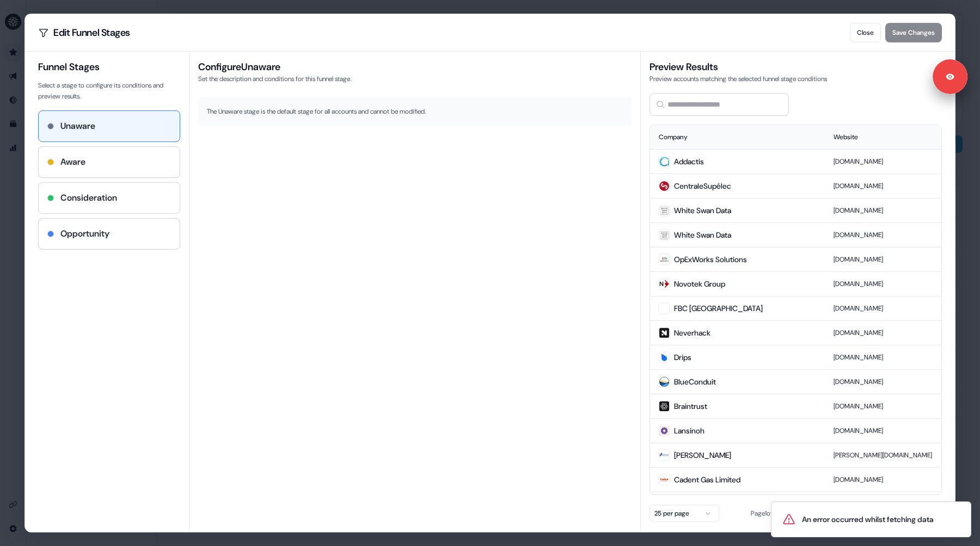 The height and width of the screenshot is (546, 980). Describe the element at coordinates (73, 162) in the screenshot. I see `h4: Aware` at that location.